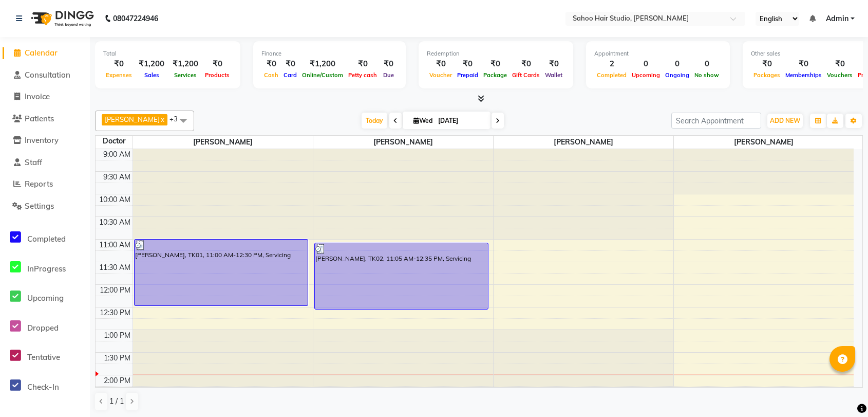  What do you see at coordinates (115, 222) in the screenshot?
I see `div: 10:30 AM` at bounding box center [115, 222].